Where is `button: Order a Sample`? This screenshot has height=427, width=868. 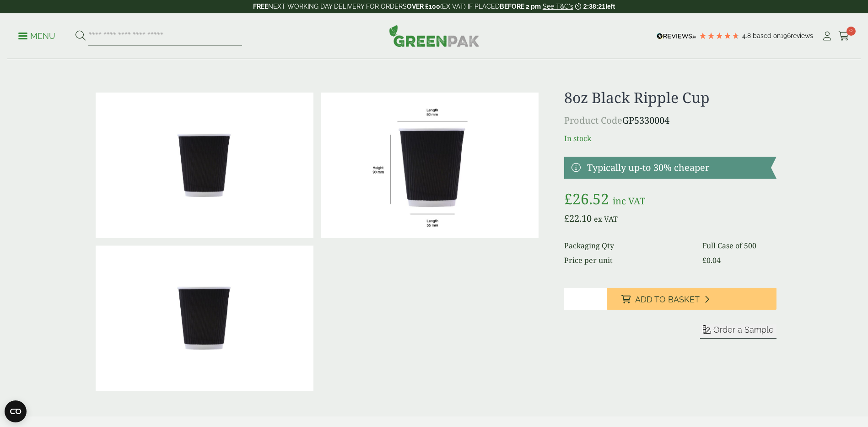
button: Order a Sample is located at coordinates (738, 331).